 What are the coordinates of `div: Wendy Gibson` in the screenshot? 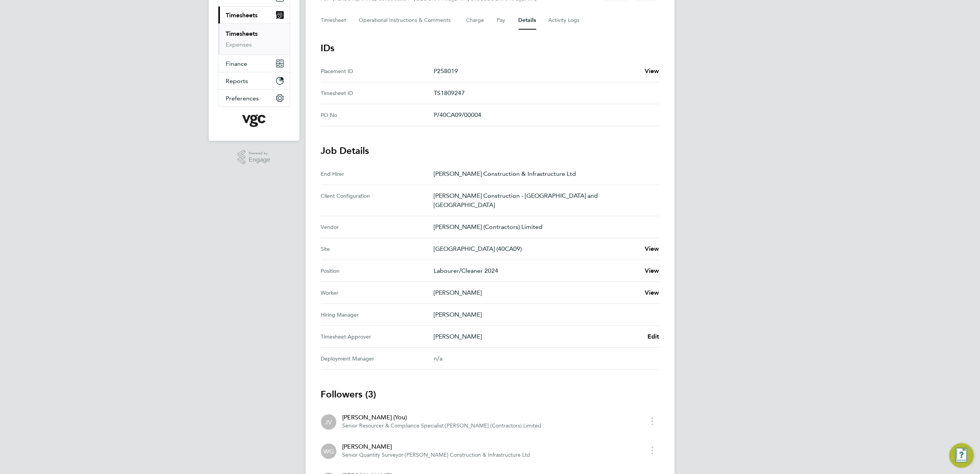 It's located at (329, 451).